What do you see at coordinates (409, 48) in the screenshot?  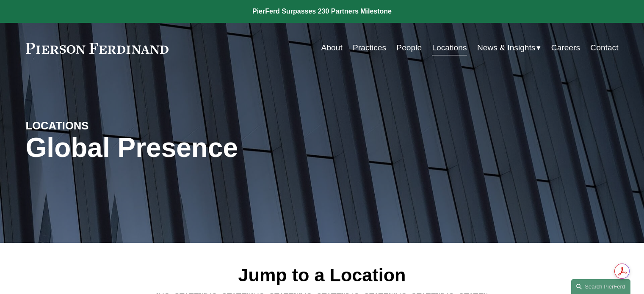 I see `a: People` at bounding box center [409, 48].